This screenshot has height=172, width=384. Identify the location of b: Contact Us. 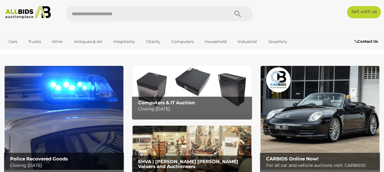
(366, 41).